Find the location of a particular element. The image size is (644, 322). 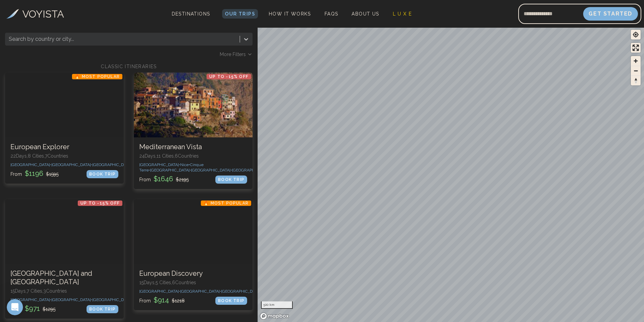

span: Enter fullscreen is located at coordinates (636, 48).